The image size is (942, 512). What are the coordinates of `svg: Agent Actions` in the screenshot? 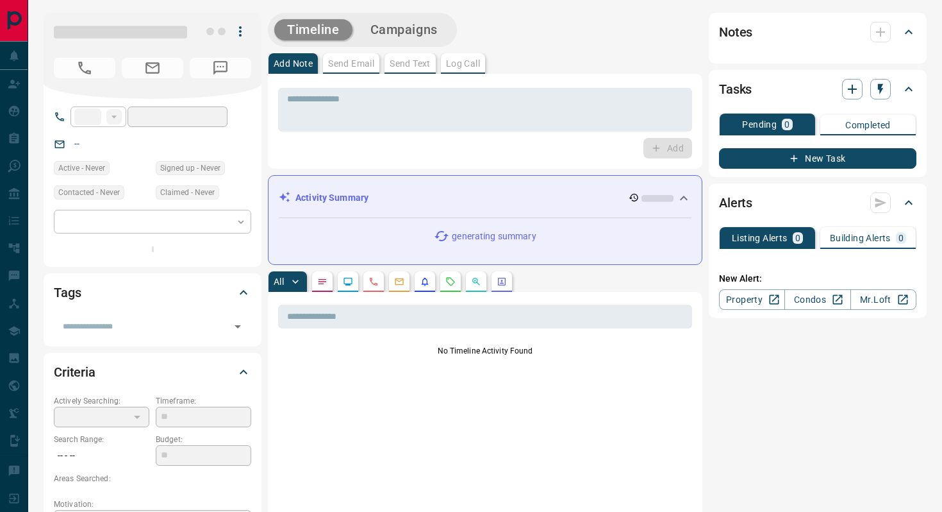 It's located at (502, 281).